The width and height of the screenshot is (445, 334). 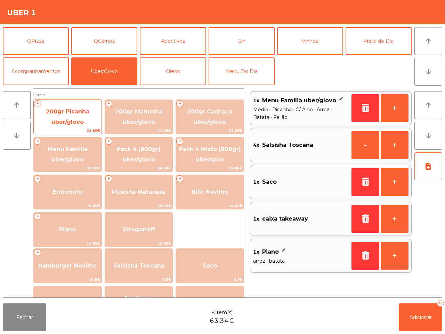 What do you see at coordinates (213, 312) in the screenshot?
I see `span: 8` at bounding box center [213, 312].